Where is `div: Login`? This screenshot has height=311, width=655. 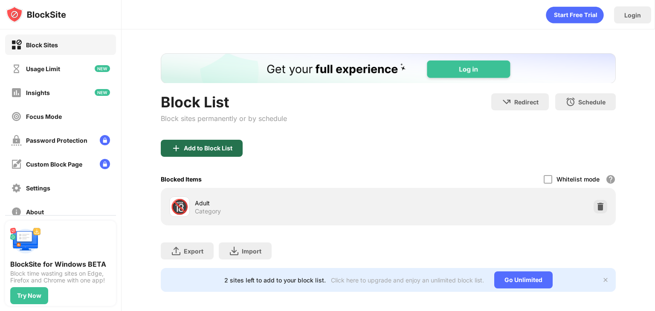
div: Login is located at coordinates (633, 15).